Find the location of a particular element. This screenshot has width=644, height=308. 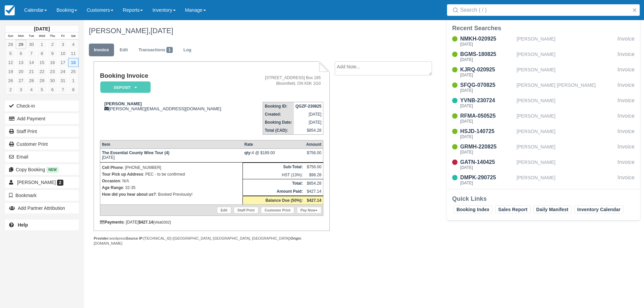

p: : Booked Previously! is located at coordinates (171, 194).